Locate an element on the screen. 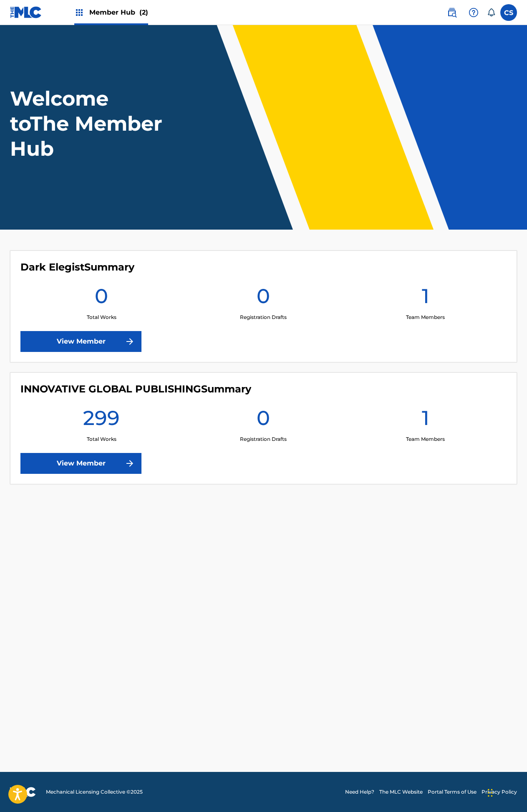 The image size is (527, 812). a: The MLC Website is located at coordinates (401, 792).